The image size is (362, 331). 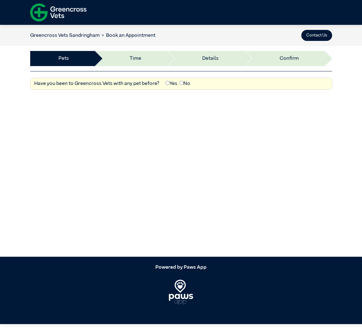 What do you see at coordinates (97, 84) in the screenshot?
I see `label: Have you been to Greencross Vets with any pet before?` at bounding box center [97, 84].